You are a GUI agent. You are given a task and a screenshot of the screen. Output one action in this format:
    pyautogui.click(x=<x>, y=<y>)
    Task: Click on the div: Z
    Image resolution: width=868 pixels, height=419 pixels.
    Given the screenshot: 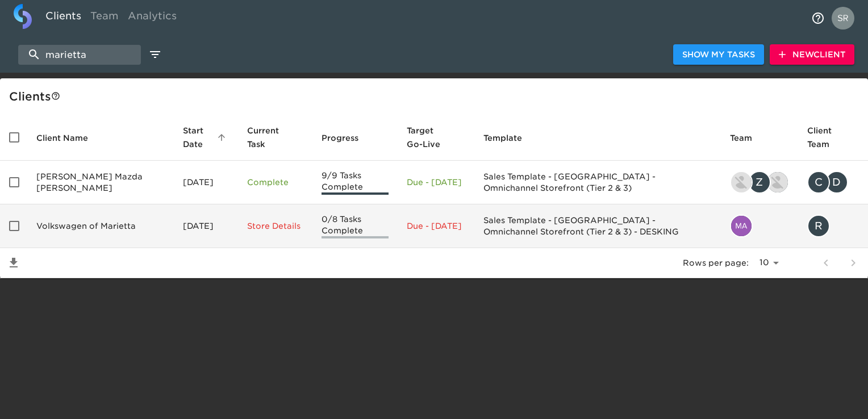 What is the action you would take?
    pyautogui.click(x=760, y=182)
    